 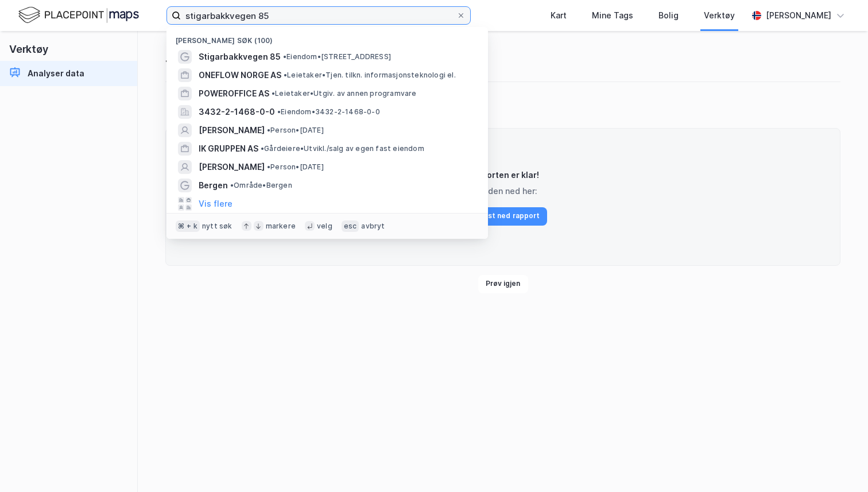 What do you see at coordinates (342, 149) in the screenshot?
I see `span: Gårdeiere • Utvikl./salg av egen fast eiendom` at bounding box center [342, 149].